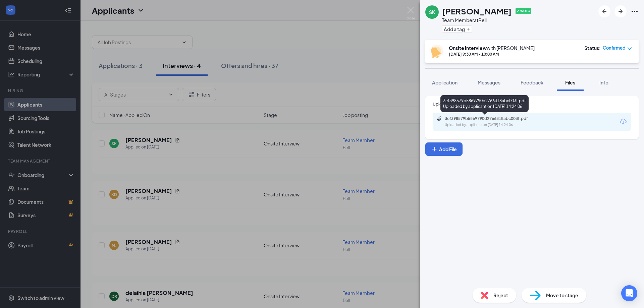  What do you see at coordinates (489, 82) in the screenshot?
I see `span: Messages` at bounding box center [489, 82].